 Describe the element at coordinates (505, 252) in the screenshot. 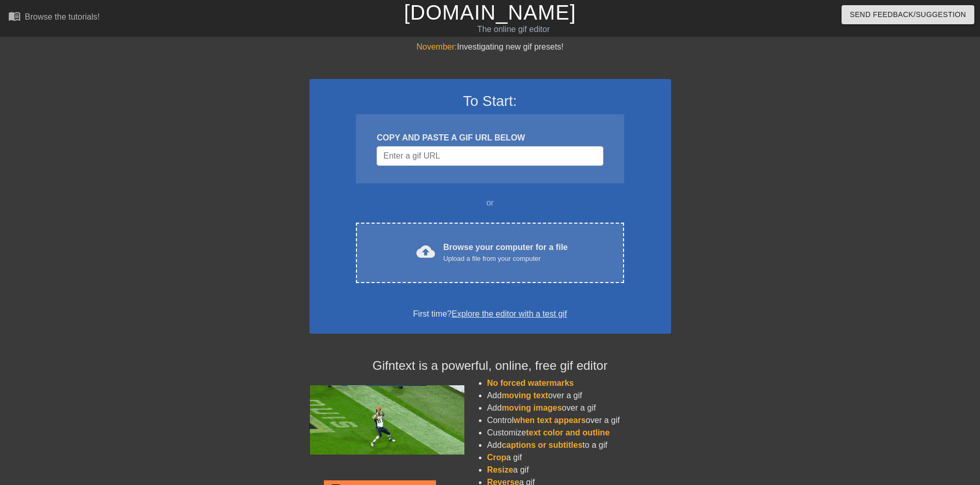

I see `div: Browse your computer for a file` at that location.